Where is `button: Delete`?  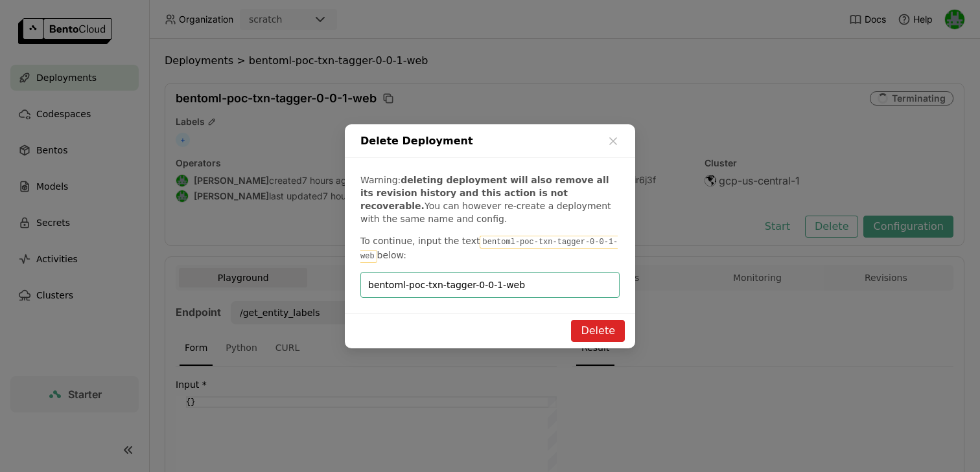 button: Delete is located at coordinates (597, 331).